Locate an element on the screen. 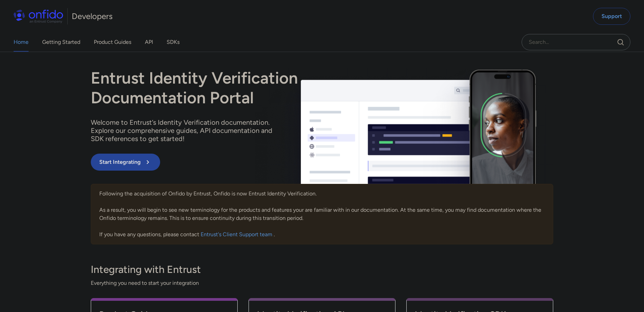 This screenshot has height=312, width=644. a: API is located at coordinates (149, 42).